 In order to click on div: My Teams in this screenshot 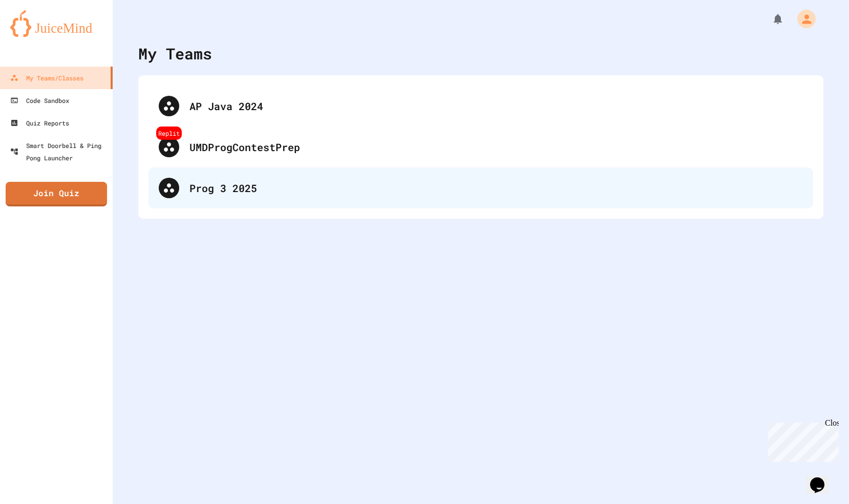, I will do `click(175, 54)`.